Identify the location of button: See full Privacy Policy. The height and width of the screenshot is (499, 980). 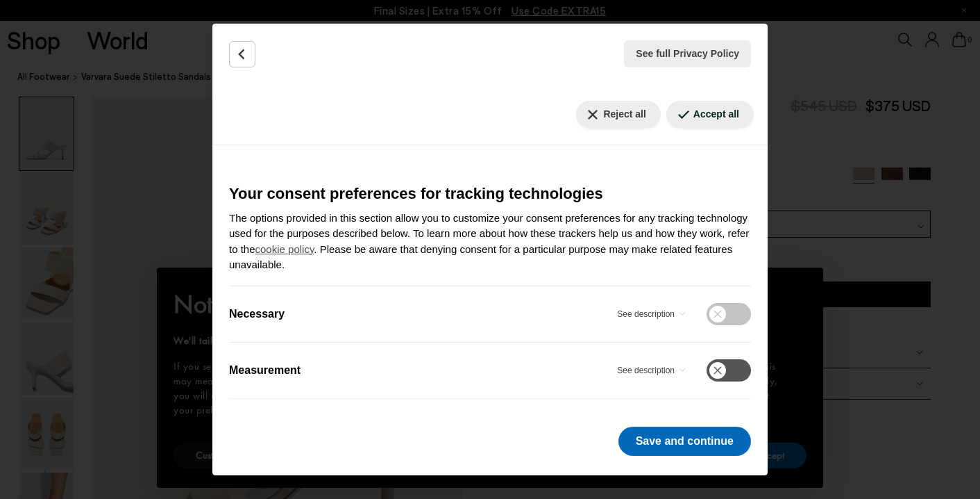
(687, 53).